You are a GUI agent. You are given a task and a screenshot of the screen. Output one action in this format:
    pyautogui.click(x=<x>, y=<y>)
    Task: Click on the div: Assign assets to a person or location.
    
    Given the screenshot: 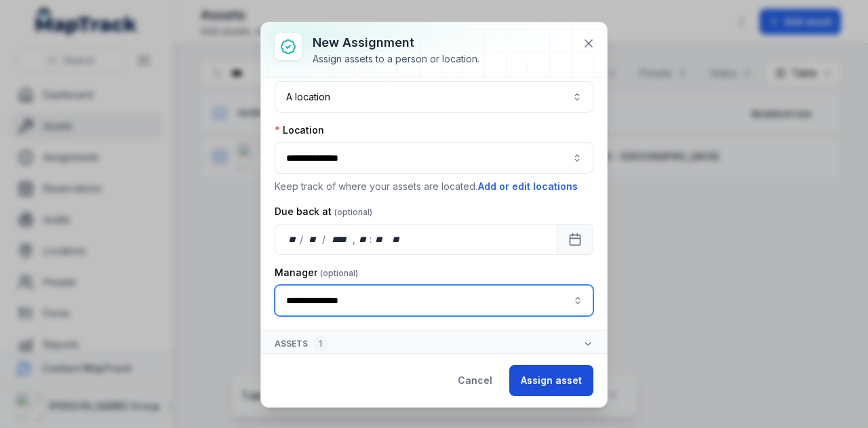 What is the action you would take?
    pyautogui.click(x=396, y=59)
    